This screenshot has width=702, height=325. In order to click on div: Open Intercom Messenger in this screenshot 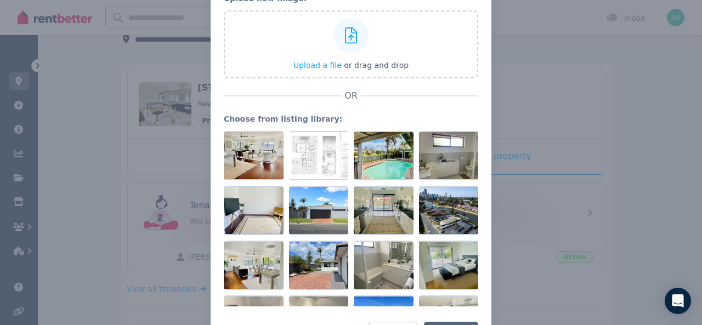, I will do `click(678, 301)`.